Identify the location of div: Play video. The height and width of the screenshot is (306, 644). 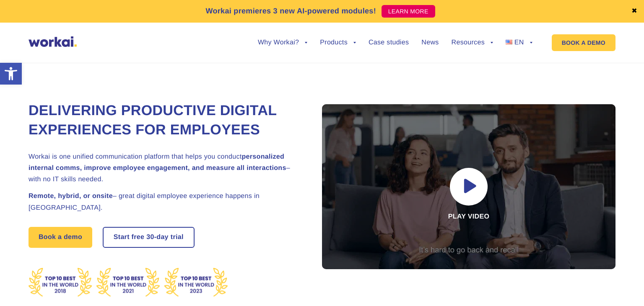
(469, 187).